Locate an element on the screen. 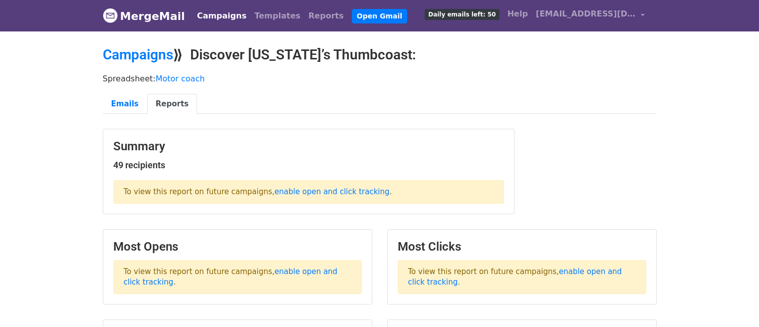  a: Emails is located at coordinates (125, 104).